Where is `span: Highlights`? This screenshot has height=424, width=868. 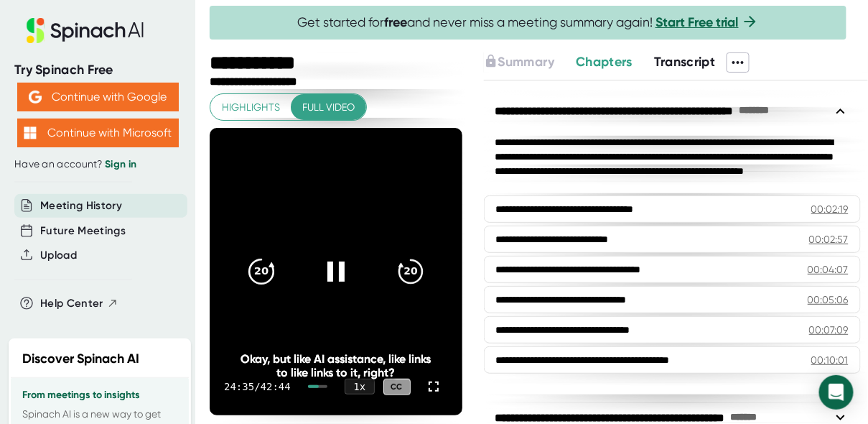 span: Highlights is located at coordinates (250, 107).